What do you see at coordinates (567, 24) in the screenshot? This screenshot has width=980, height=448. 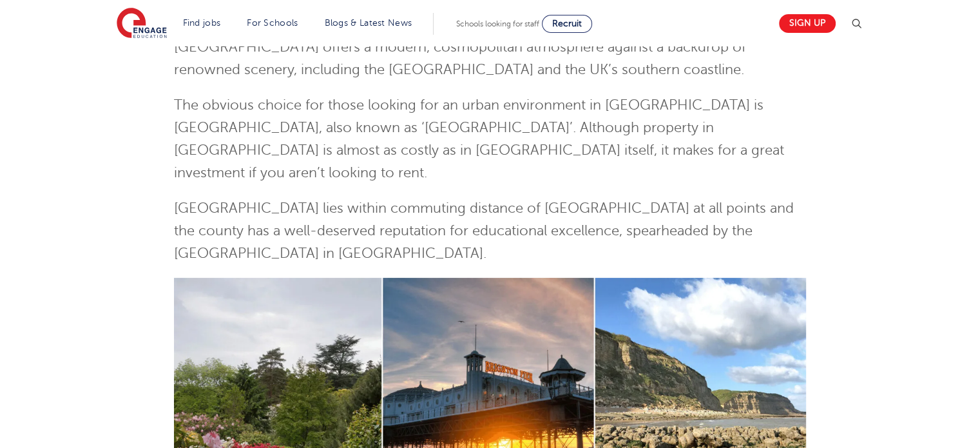 I see `span: Recruit` at bounding box center [567, 24].